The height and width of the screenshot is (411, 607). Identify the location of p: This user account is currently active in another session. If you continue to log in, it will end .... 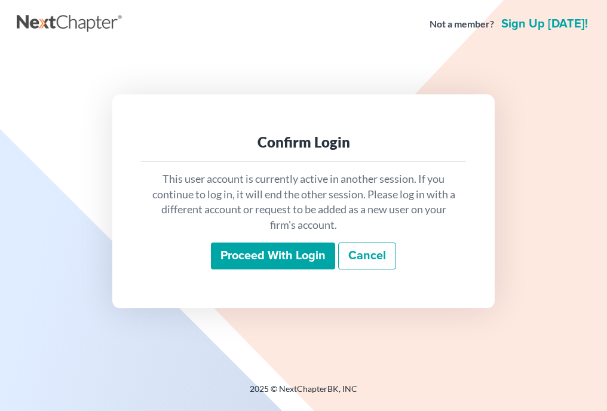
(303, 202).